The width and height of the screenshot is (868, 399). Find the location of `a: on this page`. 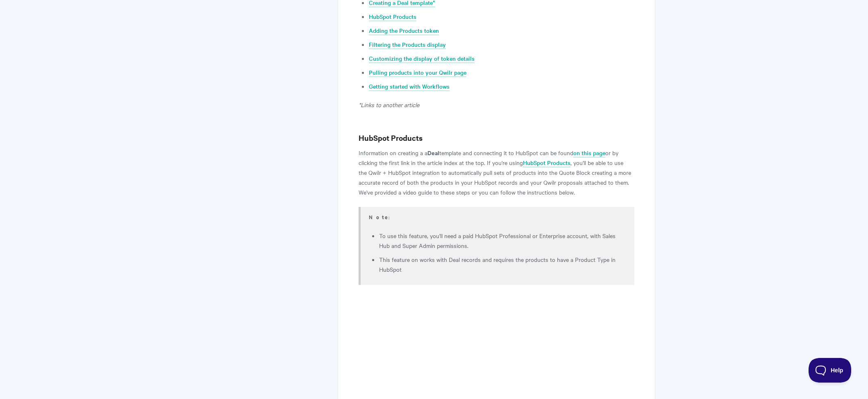

a: on this page is located at coordinates (589, 153).